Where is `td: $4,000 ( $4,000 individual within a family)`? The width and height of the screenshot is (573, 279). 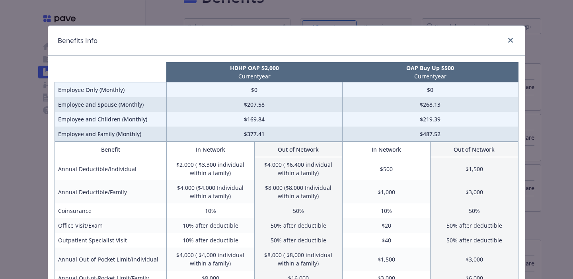 td: $4,000 ( $4,000 individual within a family) is located at coordinates (210, 259).